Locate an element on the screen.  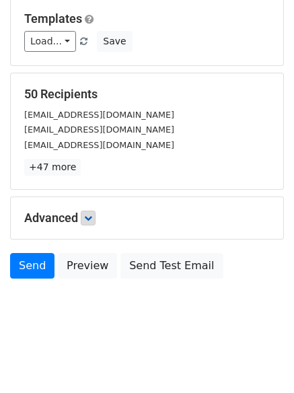
a: Send Test Email is located at coordinates (172, 266).